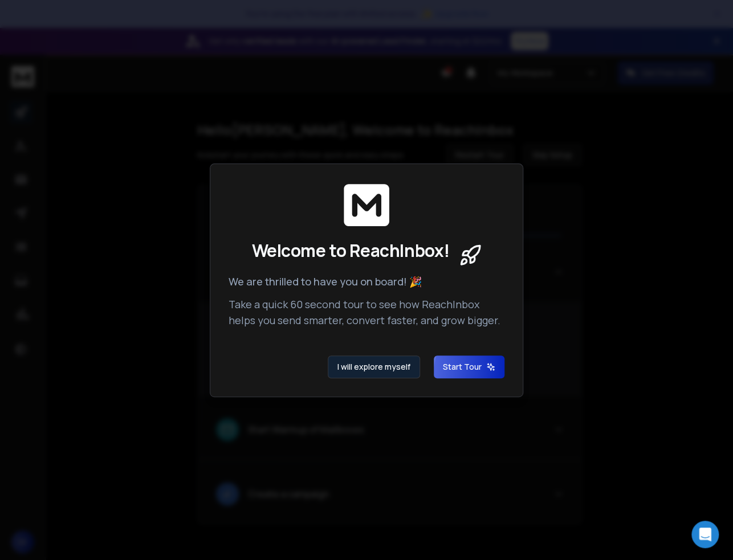  What do you see at coordinates (705, 534) in the screenshot?
I see `div: Open Intercom Messenger` at bounding box center [705, 534].